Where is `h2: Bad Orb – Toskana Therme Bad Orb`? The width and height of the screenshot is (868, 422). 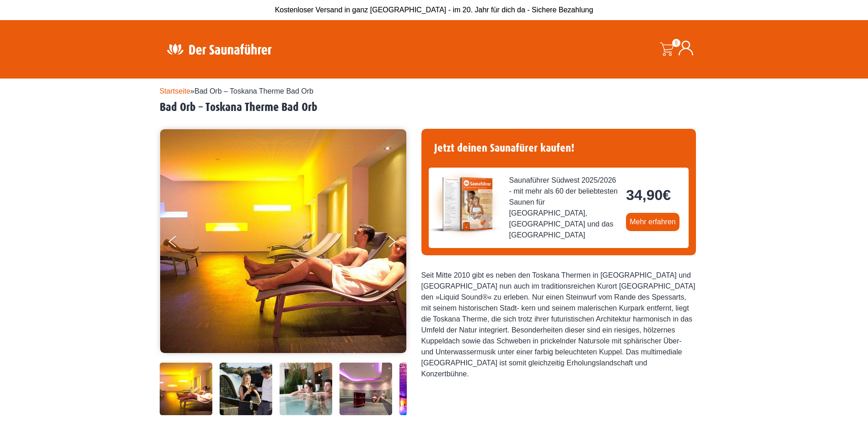
h2: Bad Orb – Toskana Therme Bad Orb is located at coordinates (434, 108).